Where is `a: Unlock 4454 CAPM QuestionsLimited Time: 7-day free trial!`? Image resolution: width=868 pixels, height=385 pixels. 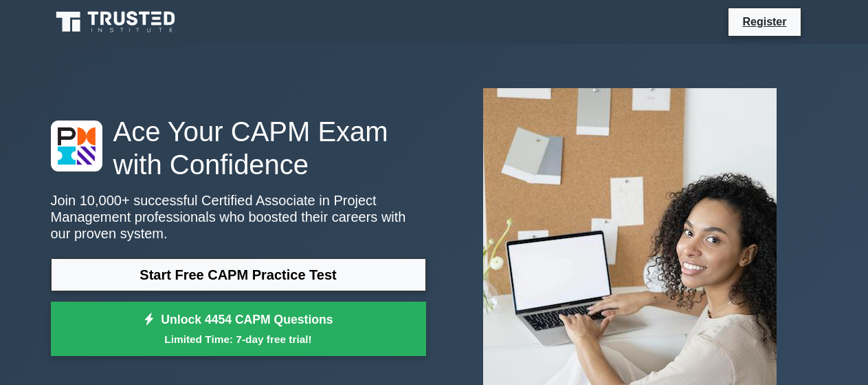 a: Unlock 4454 CAPM QuestionsLimited Time: 7-day free trial! is located at coordinates (239, 329).